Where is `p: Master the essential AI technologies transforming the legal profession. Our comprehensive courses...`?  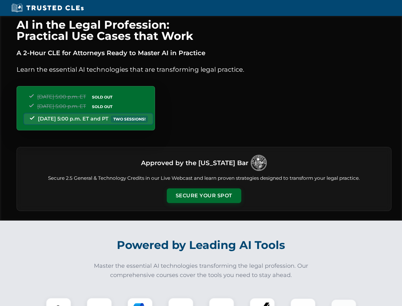 p: Master the essential AI technologies transforming the legal profession. Our comprehensive courses... is located at coordinates (201, 270).